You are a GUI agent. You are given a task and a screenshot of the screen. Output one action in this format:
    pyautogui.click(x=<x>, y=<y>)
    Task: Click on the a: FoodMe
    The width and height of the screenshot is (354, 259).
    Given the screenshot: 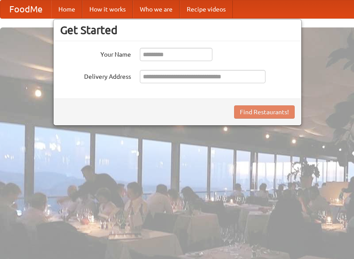 What is the action you would take?
    pyautogui.click(x=26, y=9)
    